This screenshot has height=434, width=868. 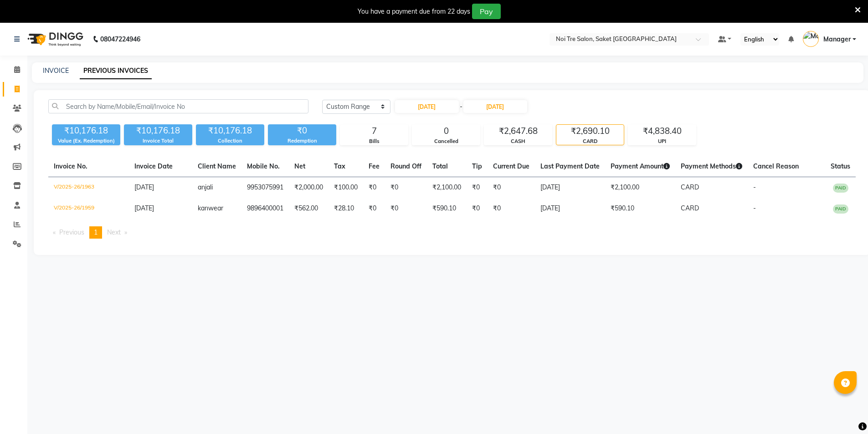 I want to click on span: Payment Methods, so click(x=711, y=166).